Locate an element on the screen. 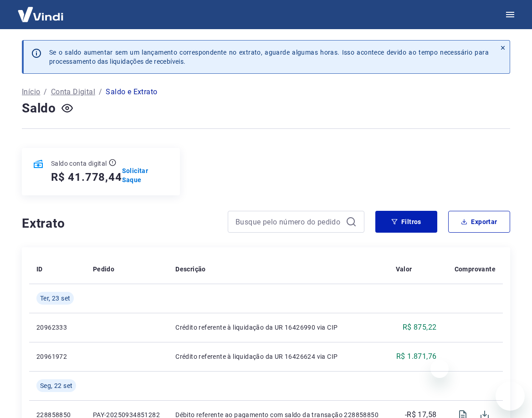  p: Início is located at coordinates (31, 92).